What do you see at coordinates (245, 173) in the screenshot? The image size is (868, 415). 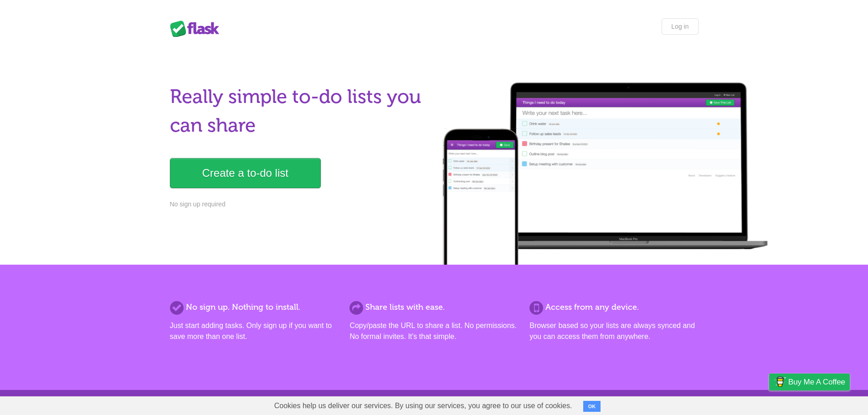 I see `a: Create a to-do list` at bounding box center [245, 173].